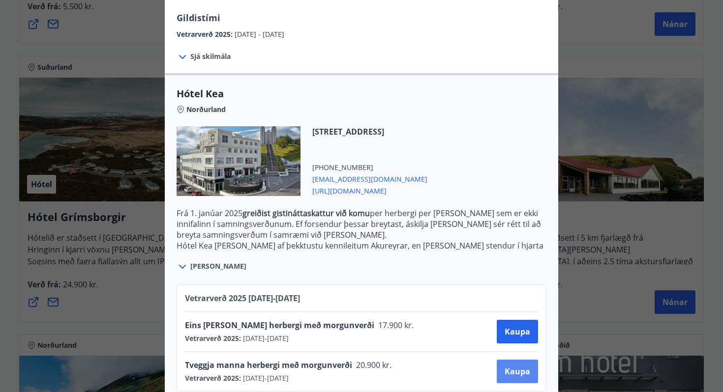  Describe the element at coordinates (206, 34) in the screenshot. I see `span: Vetrarverð 2025 :` at that location.